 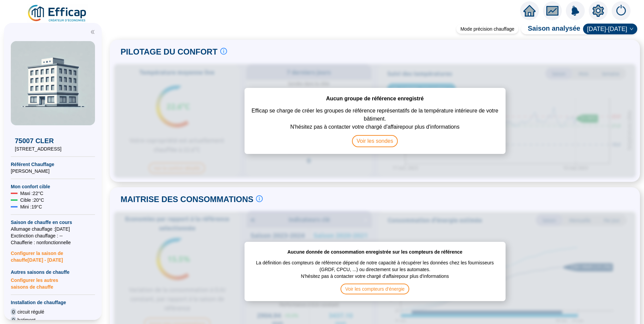 What do you see at coordinates (31, 207) in the screenshot?
I see `span: Mini : 19 °C` at bounding box center [31, 207].